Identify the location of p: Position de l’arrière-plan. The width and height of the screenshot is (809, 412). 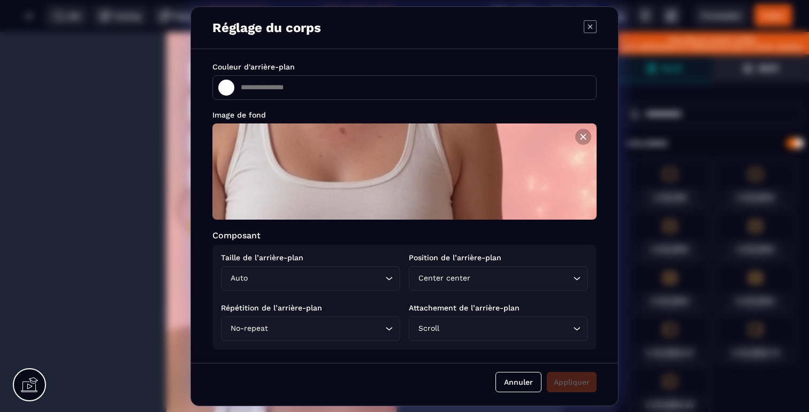
(498, 258).